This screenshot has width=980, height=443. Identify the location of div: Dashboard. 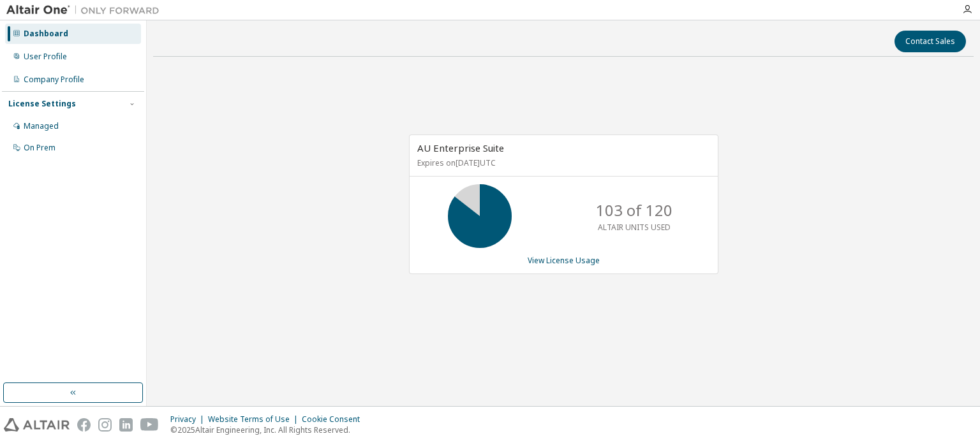
(46, 34).